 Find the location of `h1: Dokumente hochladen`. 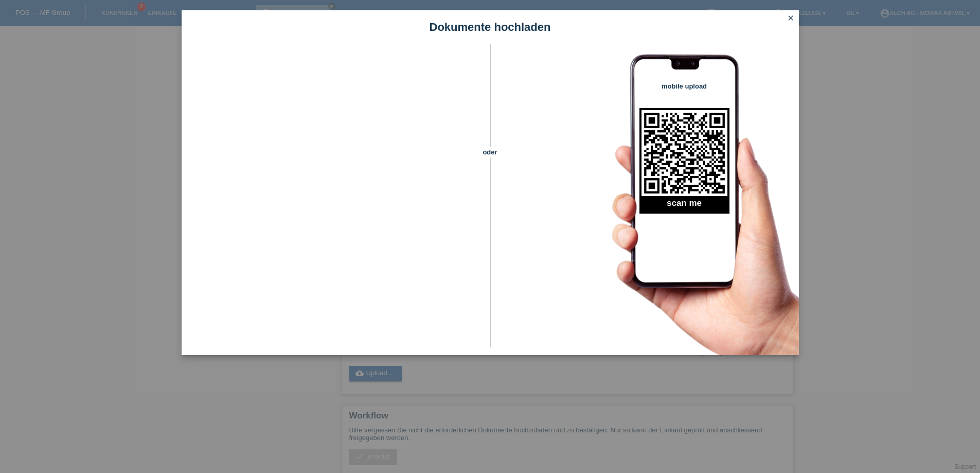

h1: Dokumente hochladen is located at coordinates (490, 26).